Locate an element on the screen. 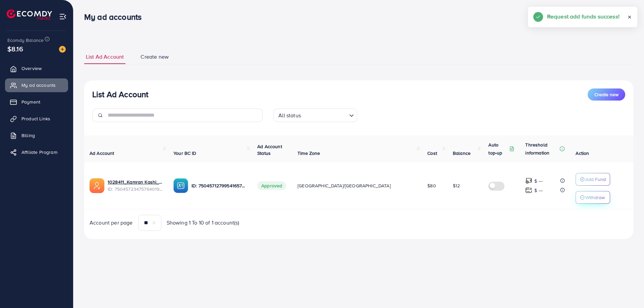  img: image is located at coordinates (62, 49).